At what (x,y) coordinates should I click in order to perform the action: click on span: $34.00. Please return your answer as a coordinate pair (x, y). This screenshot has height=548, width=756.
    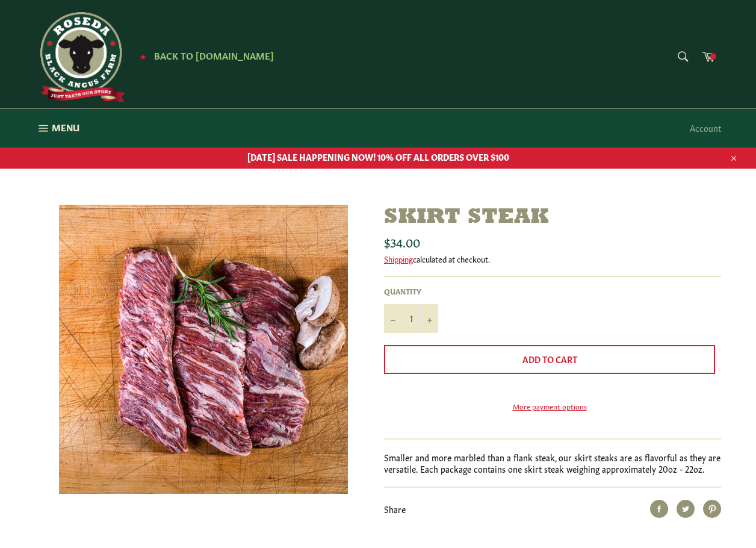
    Looking at the image, I should click on (402, 241).